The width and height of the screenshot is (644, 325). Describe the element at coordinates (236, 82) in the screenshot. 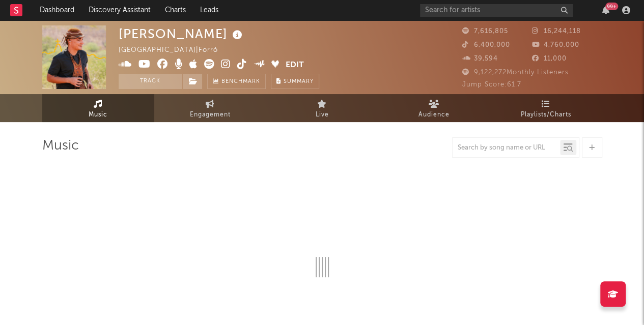

I see `a: Benchmark` at that location.